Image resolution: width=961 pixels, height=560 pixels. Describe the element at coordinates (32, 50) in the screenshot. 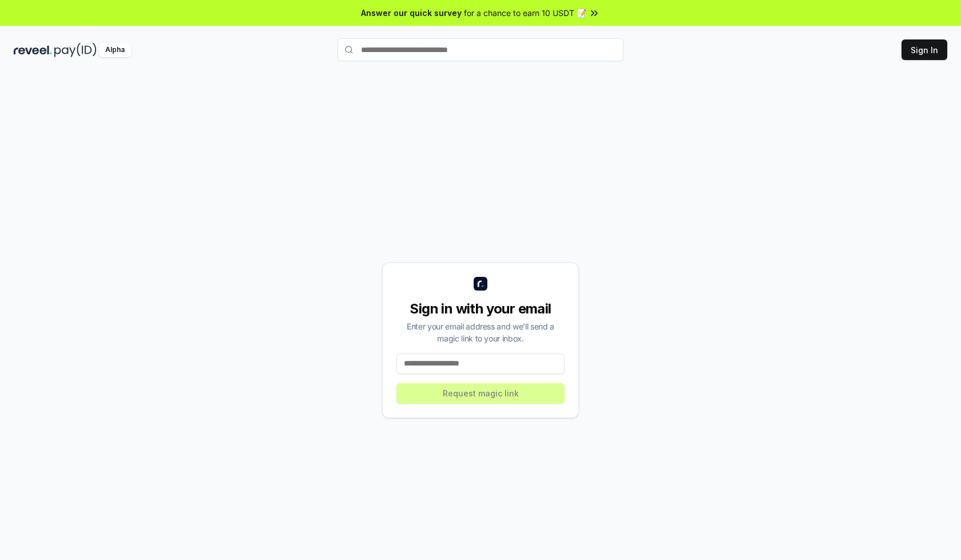

I see `img: reveel_dark` at that location.